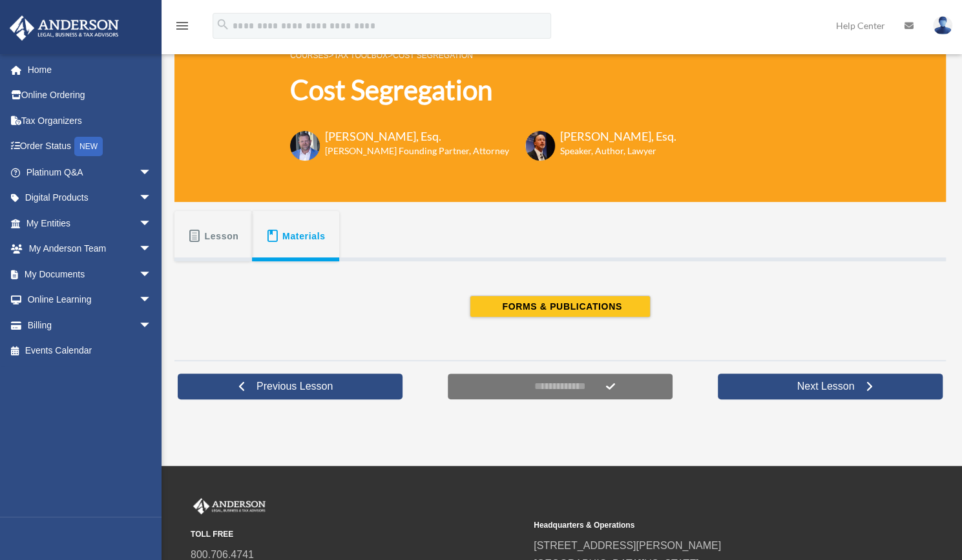  I want to click on img: User Pic, so click(942, 26).